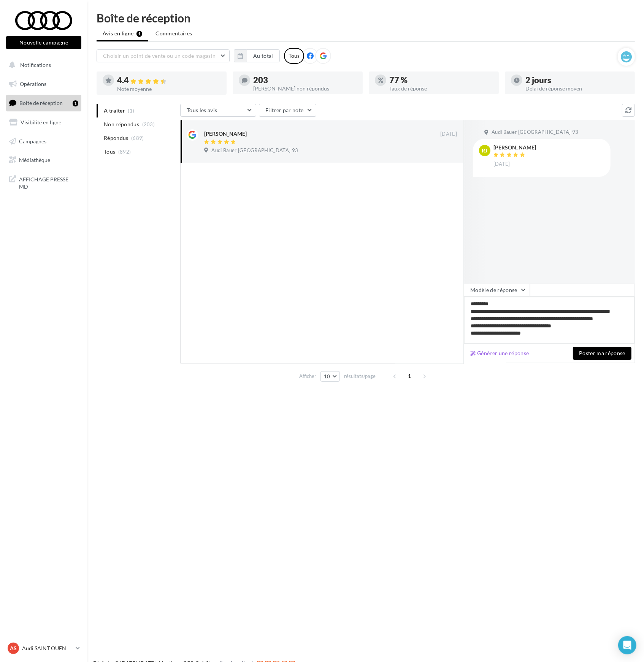 The height and width of the screenshot is (662, 644). I want to click on div: 77 %, so click(441, 80).